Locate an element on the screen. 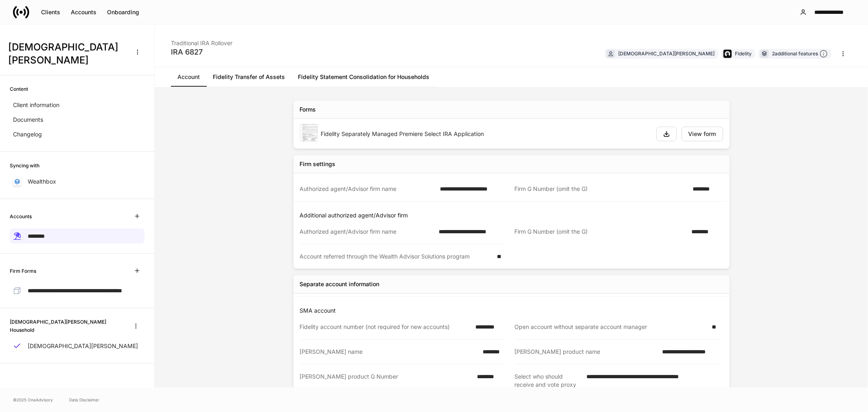 Image resolution: width=868 pixels, height=412 pixels. a: Client information is located at coordinates (77, 105).